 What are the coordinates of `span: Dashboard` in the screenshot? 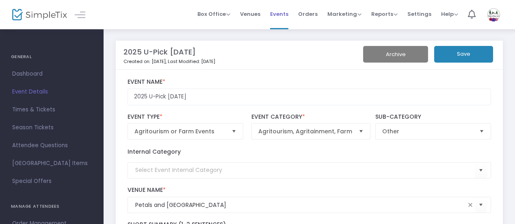 It's located at (52, 74).